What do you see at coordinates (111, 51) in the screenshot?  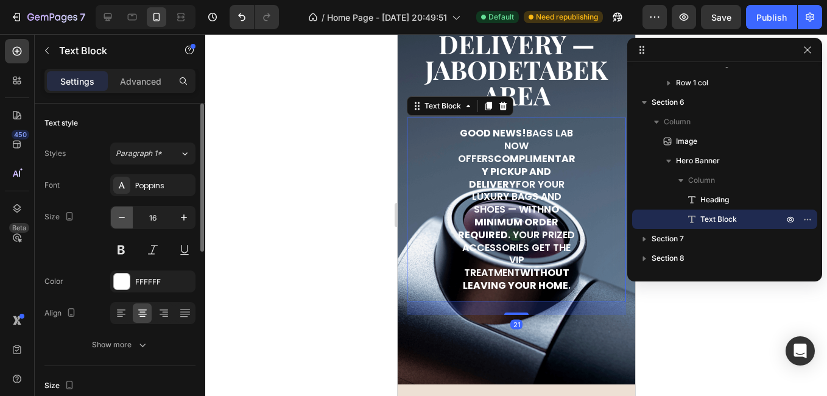 I see `p: Text Block` at bounding box center [111, 51].